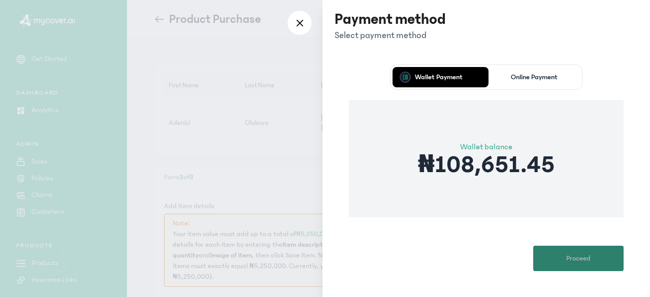 This screenshot has width=650, height=297. Describe the element at coordinates (578, 258) in the screenshot. I see `button: Proceed` at that location.